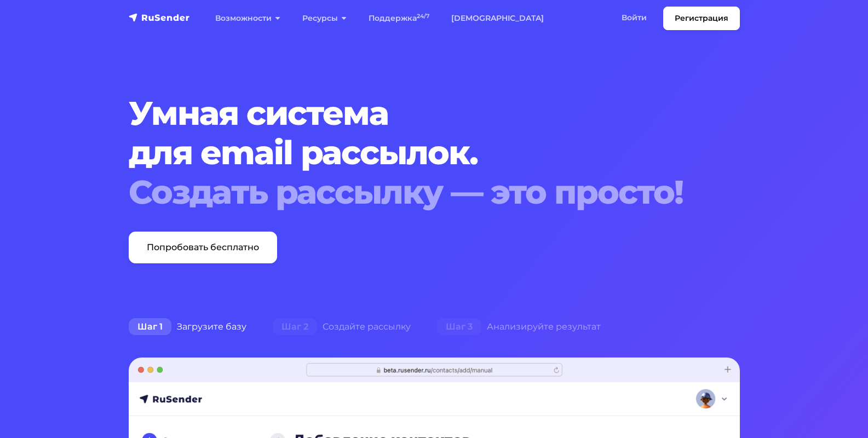 The width and height of the screenshot is (868, 438). I want to click on div: Загрузите базу, so click(187, 326).